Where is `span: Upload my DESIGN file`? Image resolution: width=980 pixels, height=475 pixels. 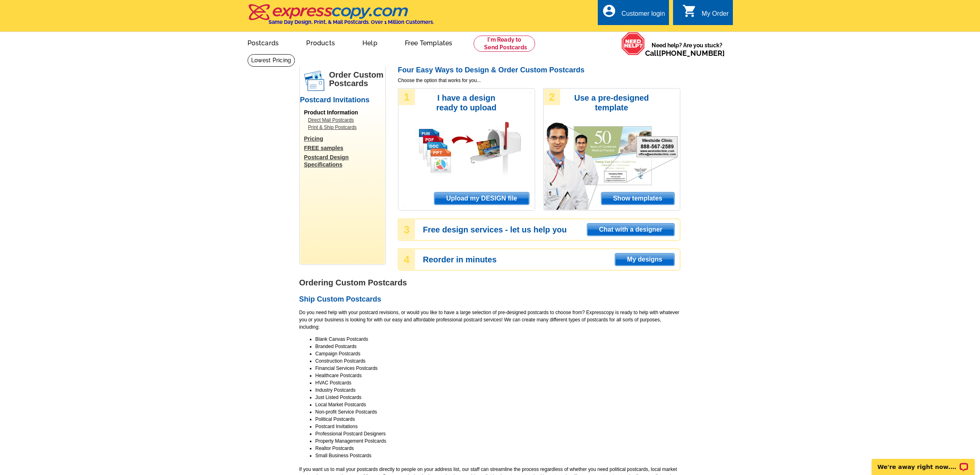
span: Upload my DESIGN file is located at coordinates (481, 198).